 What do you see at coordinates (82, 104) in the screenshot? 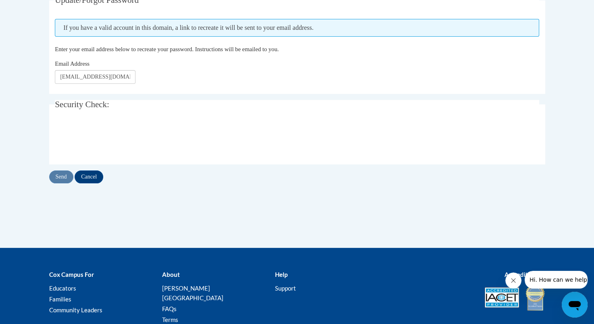
I see `span: Security Check:` at bounding box center [82, 104].